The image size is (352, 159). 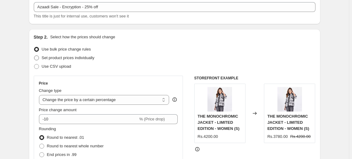 What do you see at coordinates (81, 16) in the screenshot?
I see `span: This title is just for internal use, customers won't see it` at bounding box center [81, 16].